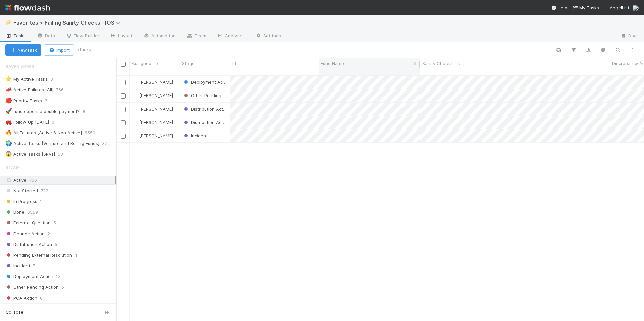 The height and width of the screenshot is (321, 644). Describe the element at coordinates (60, 180) in the screenshot. I see `div: Active` at that location.